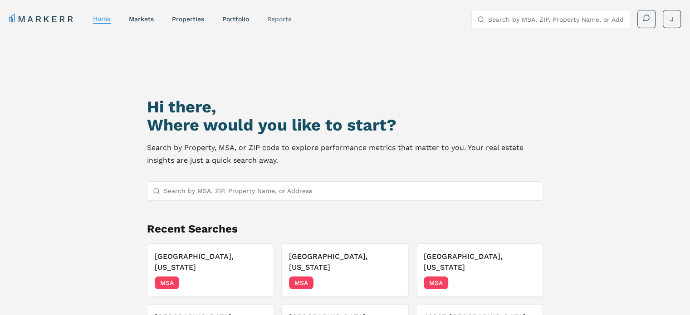 This screenshot has height=315, width=690. I want to click on h2: Recent Searches, so click(345, 229).